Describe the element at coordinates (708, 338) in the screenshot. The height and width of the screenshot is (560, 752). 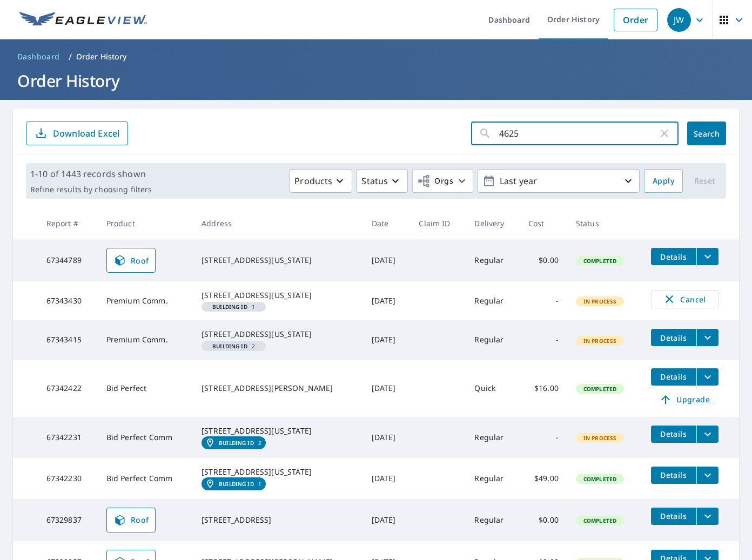
I see `button: filesDropdownBtn-67343415` at that location.